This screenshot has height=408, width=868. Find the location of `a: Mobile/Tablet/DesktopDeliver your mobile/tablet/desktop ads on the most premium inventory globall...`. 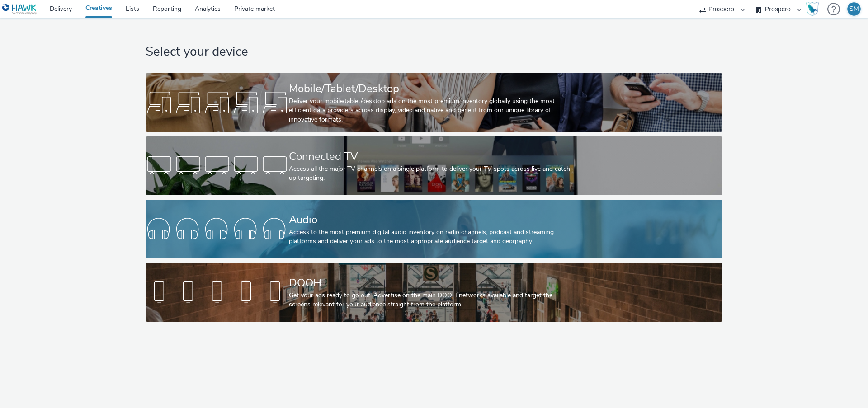

a: Mobile/Tablet/DesktopDeliver your mobile/tablet/desktop ads on the most premium inventory globall... is located at coordinates (434, 103).